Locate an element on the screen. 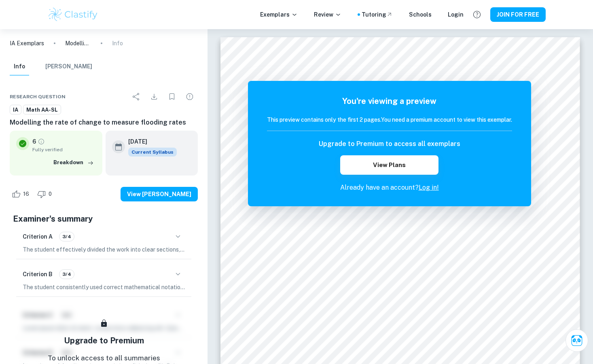  a: JOIN FOR FREE is located at coordinates (518, 14).